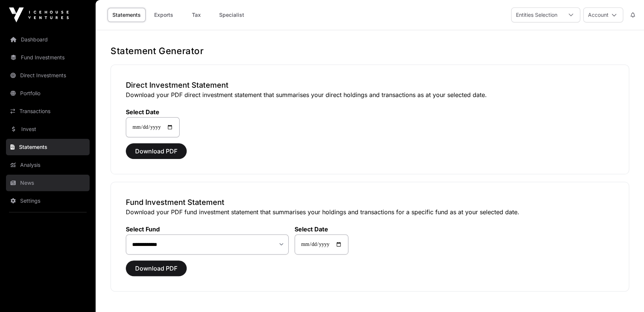 This screenshot has width=644, height=312. What do you see at coordinates (603, 15) in the screenshot?
I see `button: Account` at bounding box center [603, 15].